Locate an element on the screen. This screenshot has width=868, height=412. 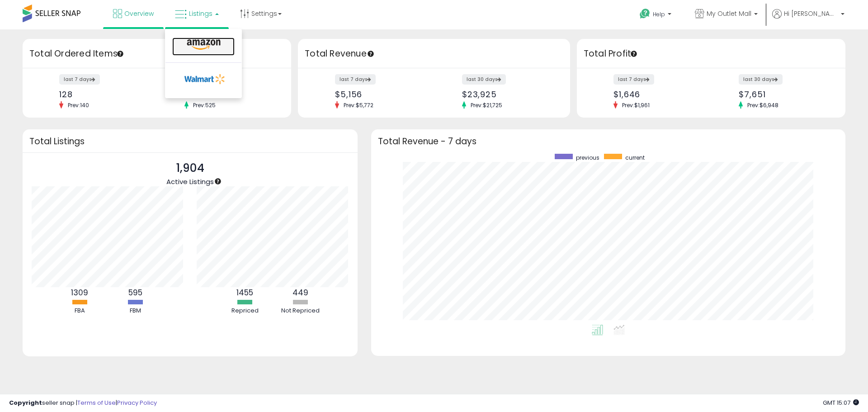
span: Active Listings is located at coordinates (190, 181).